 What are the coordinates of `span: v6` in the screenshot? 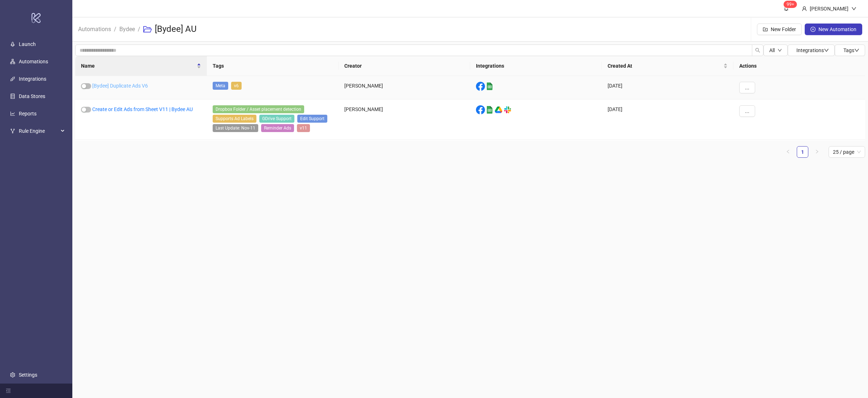 It's located at (236, 86).